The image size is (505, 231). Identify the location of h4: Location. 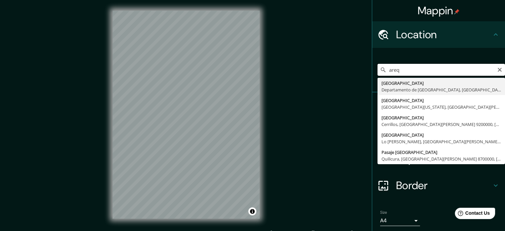
(444, 35).